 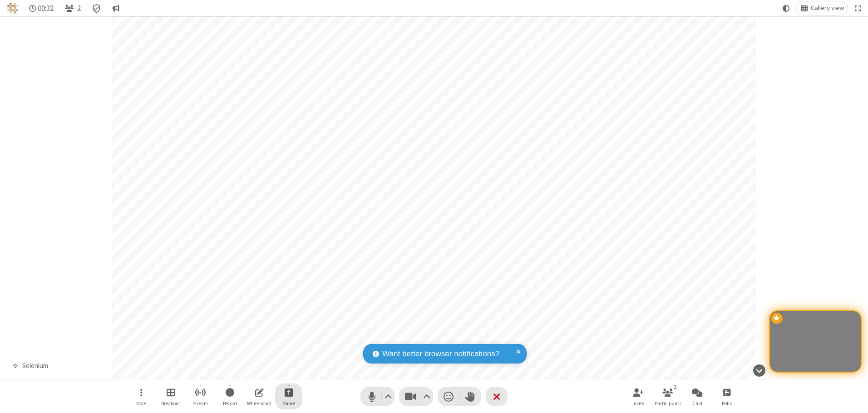 What do you see at coordinates (230, 396) in the screenshot?
I see `button: Start recording` at bounding box center [230, 396].